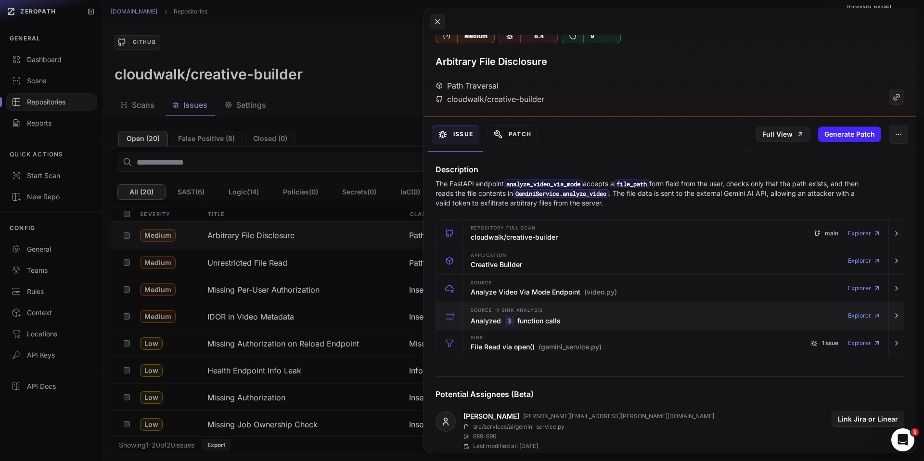 The height and width of the screenshot is (461, 924). Describe the element at coordinates (455, 134) in the screenshot. I see `button: Issue` at that location.